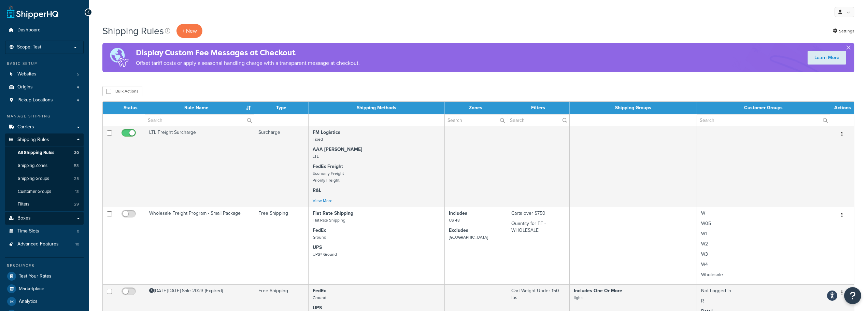 Image resolution: width=868 pixels, height=311 pixels. What do you see at coordinates (45, 204) in the screenshot?
I see `a: Filters 29` at bounding box center [45, 204].